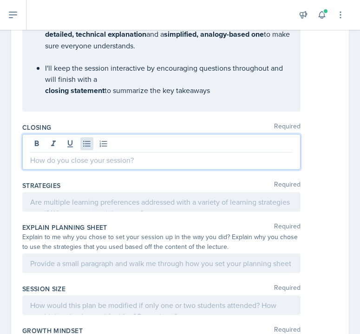  Describe the element at coordinates (214, 34) in the screenshot. I see `strong: simplified, analogy-based one` at that location.